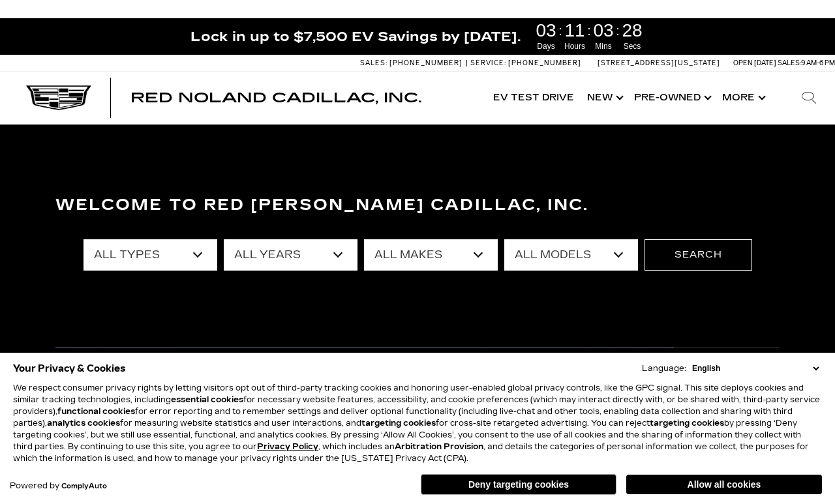  Describe the element at coordinates (96, 411) in the screenshot. I see `strong: functional cookies` at that location.